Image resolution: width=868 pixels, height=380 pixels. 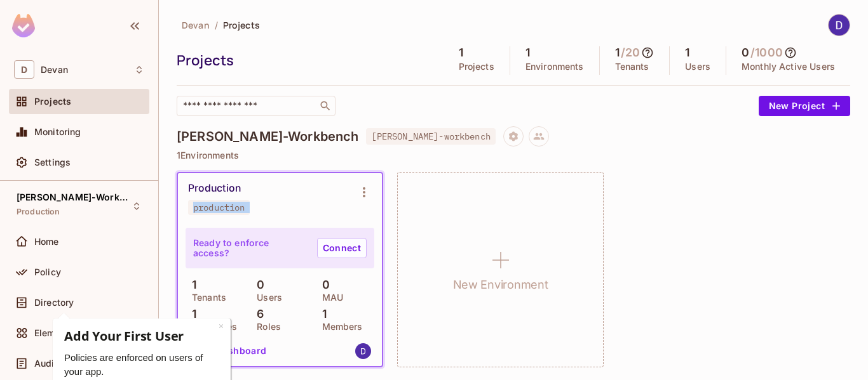 I want to click on span: Policy, so click(x=48, y=273).